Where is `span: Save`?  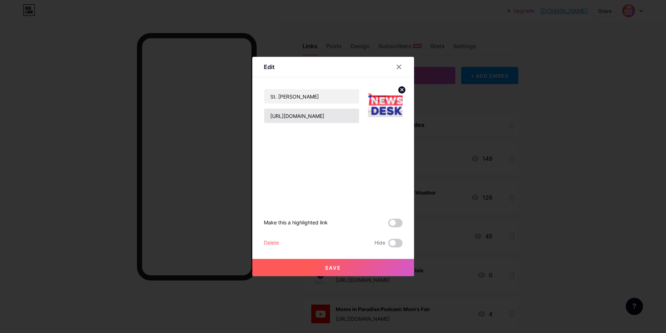
span: Save is located at coordinates (333, 267).